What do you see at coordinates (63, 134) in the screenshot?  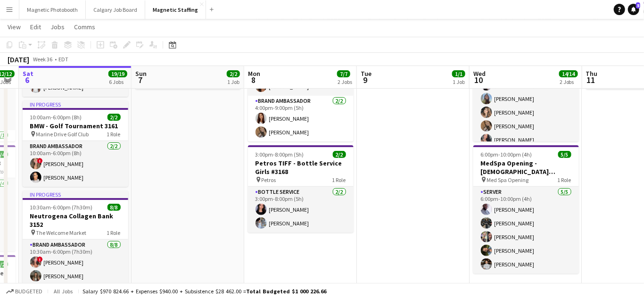 I see `span: Marine Drive Golf Club` at bounding box center [63, 134].